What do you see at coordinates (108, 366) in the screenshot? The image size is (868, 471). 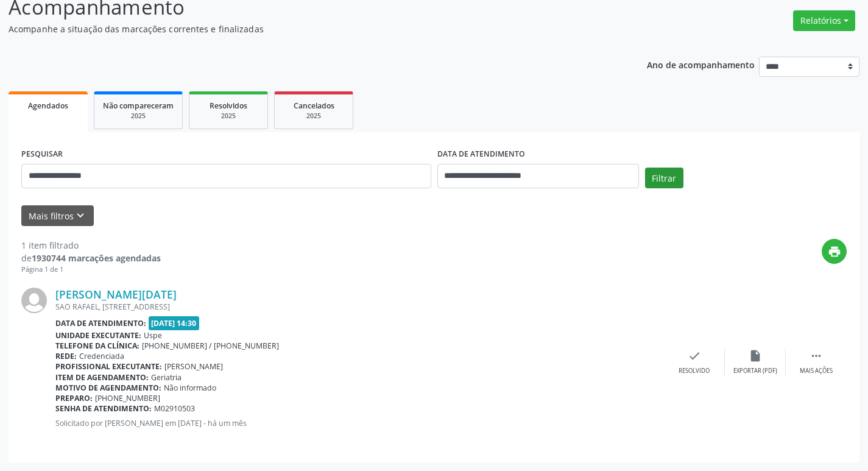 I see `b: Profissional executante:` at bounding box center [108, 366].